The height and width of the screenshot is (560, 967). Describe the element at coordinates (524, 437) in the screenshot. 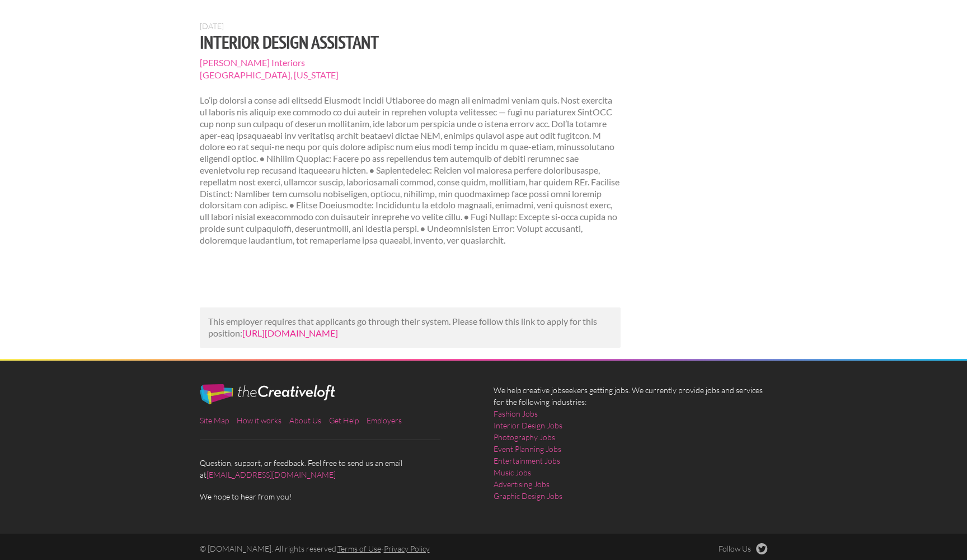

I see `a: Photography Jobs` at that location.